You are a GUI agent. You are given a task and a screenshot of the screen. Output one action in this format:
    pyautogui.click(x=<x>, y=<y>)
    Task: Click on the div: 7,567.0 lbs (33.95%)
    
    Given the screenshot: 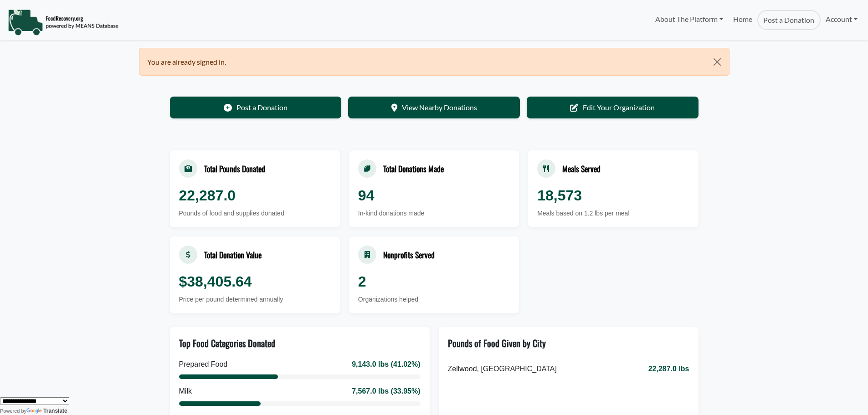 What is the action you would take?
    pyautogui.click(x=386, y=391)
    